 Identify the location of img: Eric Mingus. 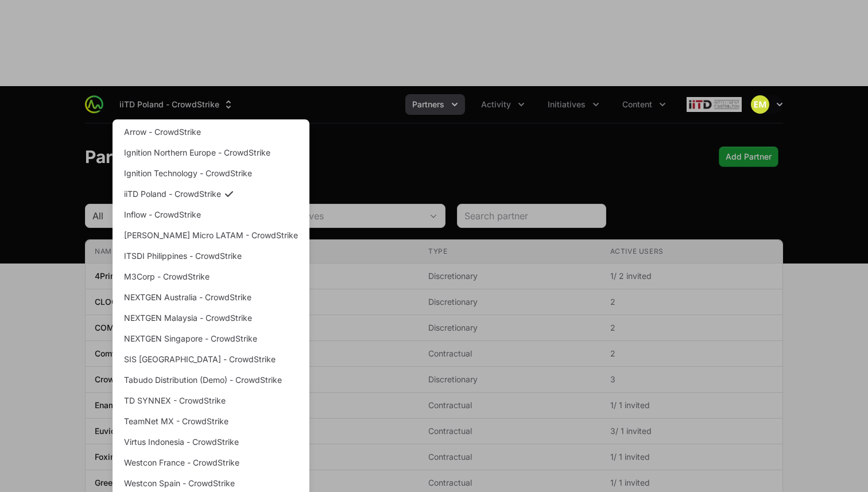
(761, 104).